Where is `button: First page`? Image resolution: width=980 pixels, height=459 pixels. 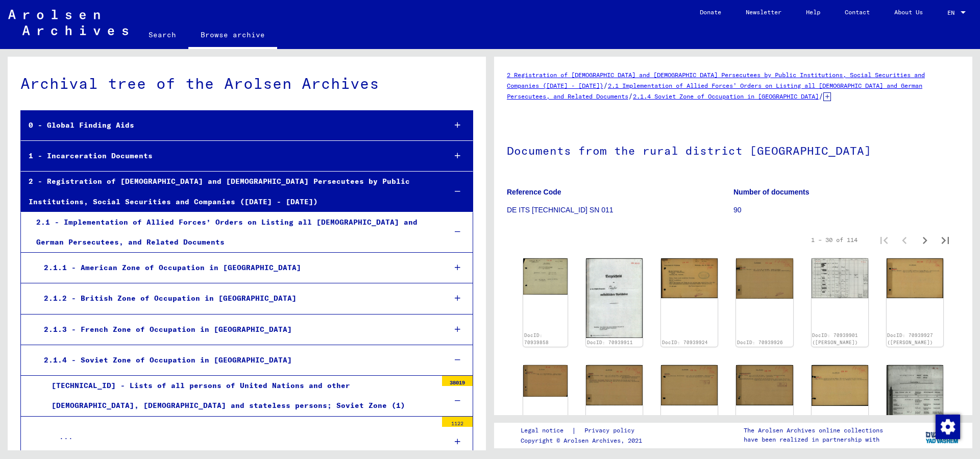 button: First page is located at coordinates (884, 240).